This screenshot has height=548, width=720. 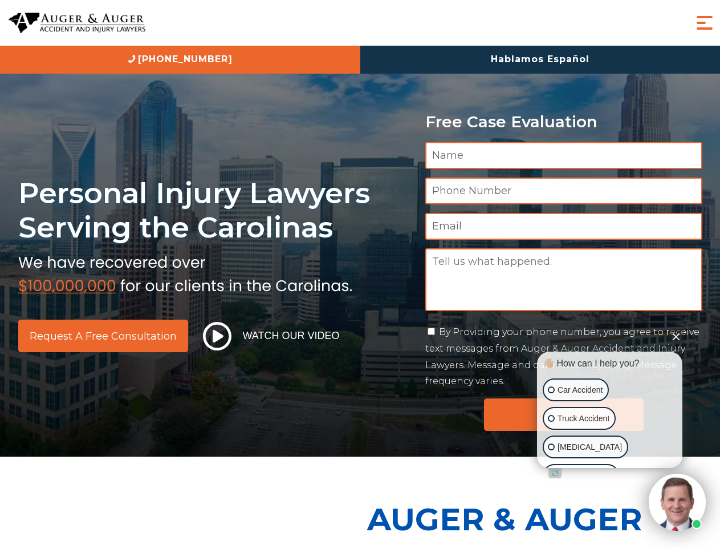 I want to click on h1: Personal Injury Lawyers Serving the Carolinas, so click(x=215, y=210).